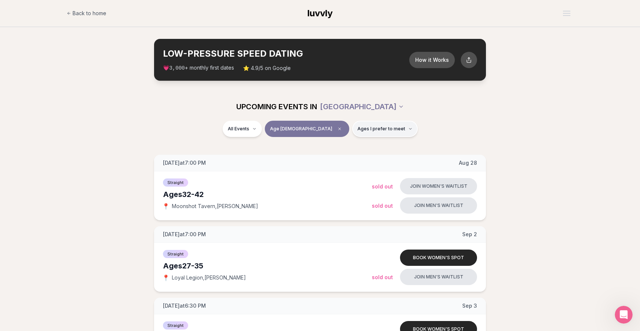 This screenshot has height=331, width=640. I want to click on span: ⭐ 4.9/5 on Google, so click(266, 68).